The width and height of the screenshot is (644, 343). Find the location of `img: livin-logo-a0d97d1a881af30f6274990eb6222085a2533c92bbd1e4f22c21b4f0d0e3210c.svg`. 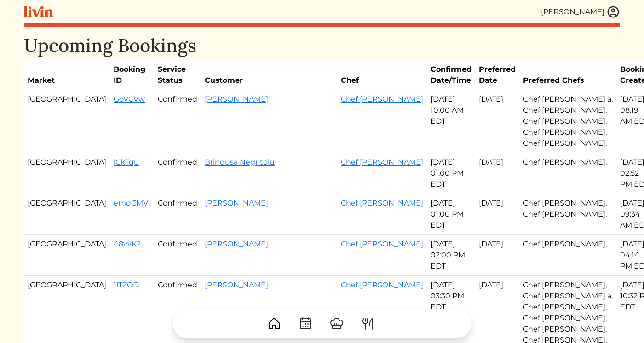

img: livin-logo-a0d97d1a881af30f6274990eb6222085a2533c92bbd1e4f22c21b4f0d0e3210c.svg is located at coordinates (38, 12).